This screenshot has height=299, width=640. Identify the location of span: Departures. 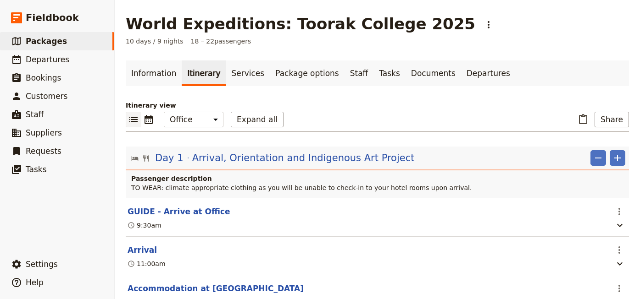
(47, 60).